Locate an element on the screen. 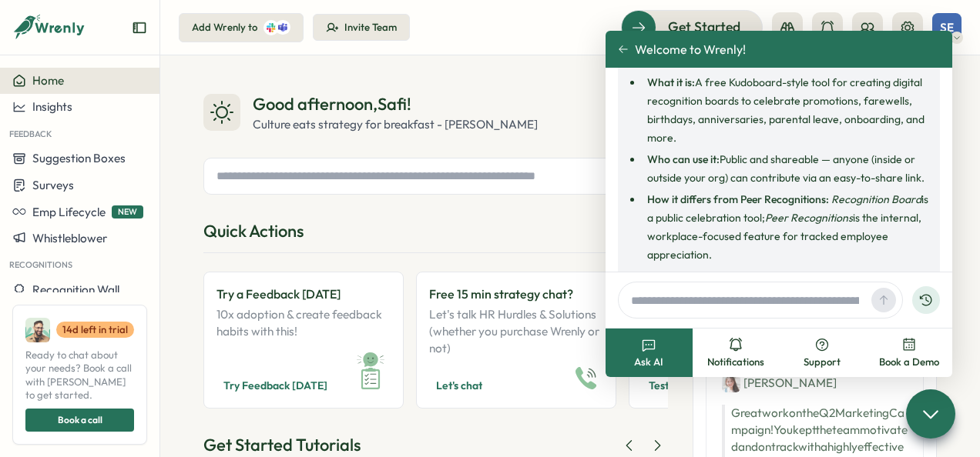 The image size is (980, 457). div: Invite Team is located at coordinates (370, 27).